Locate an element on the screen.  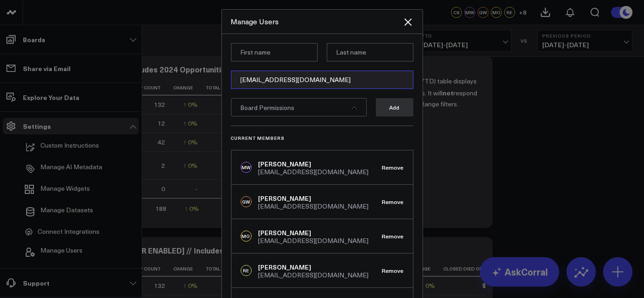
h3: Current Members is located at coordinates (322, 138).